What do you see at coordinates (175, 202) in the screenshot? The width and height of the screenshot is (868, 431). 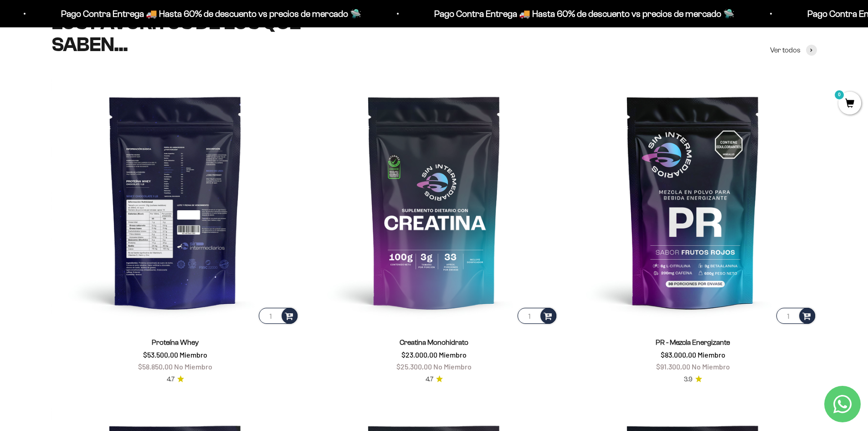 I see `img: Proteína Whey` at bounding box center [175, 202].